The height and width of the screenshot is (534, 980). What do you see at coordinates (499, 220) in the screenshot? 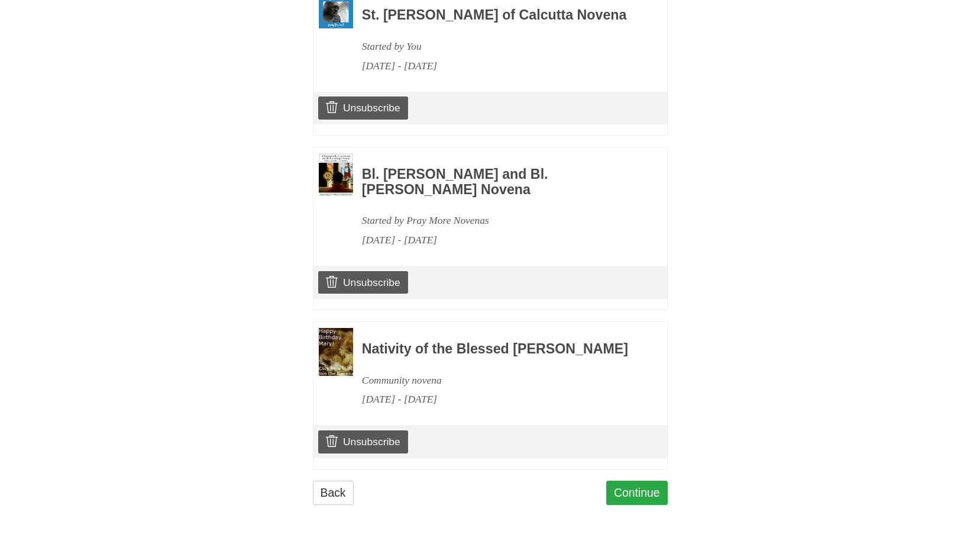
I see `div: Started by Pray More Novenas` at bounding box center [499, 220].